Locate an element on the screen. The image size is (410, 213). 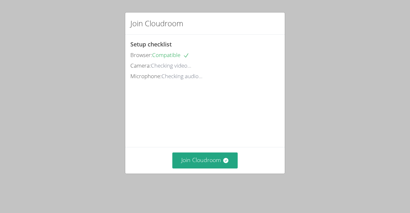
span: Setup checklist is located at coordinates (151, 44).